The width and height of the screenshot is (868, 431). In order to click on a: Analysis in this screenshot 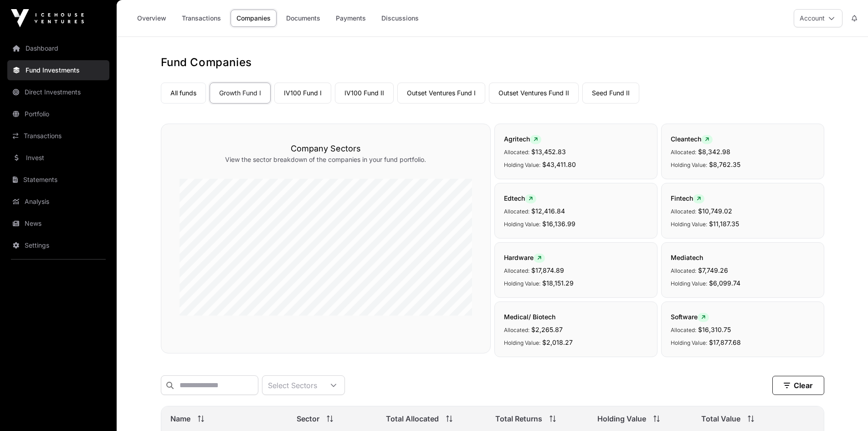, I will do `click(59, 202)`.